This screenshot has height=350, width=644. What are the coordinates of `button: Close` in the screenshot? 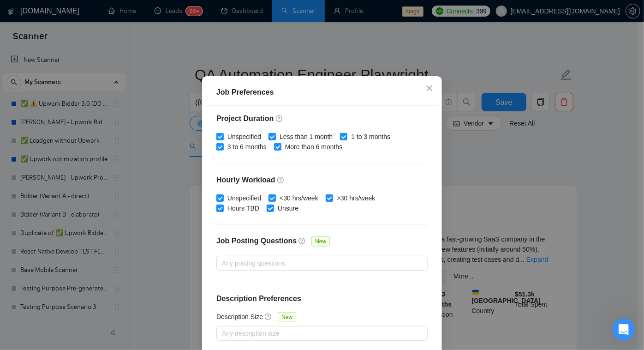 It's located at (429, 89).